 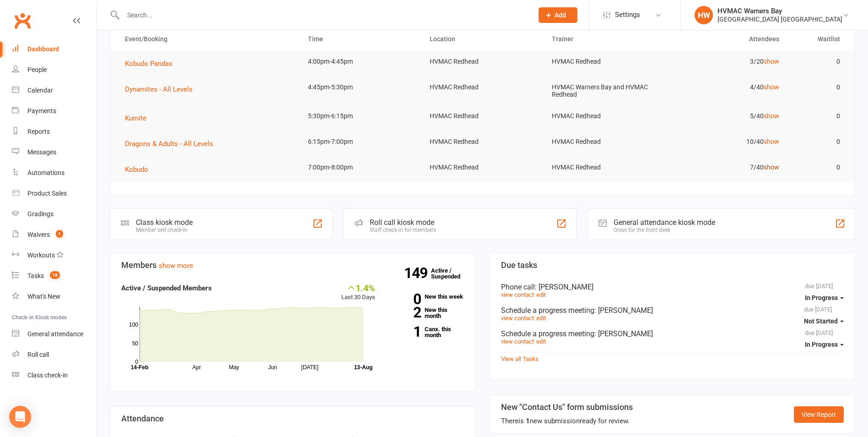 I want to click on div: Roll call, so click(x=38, y=354).